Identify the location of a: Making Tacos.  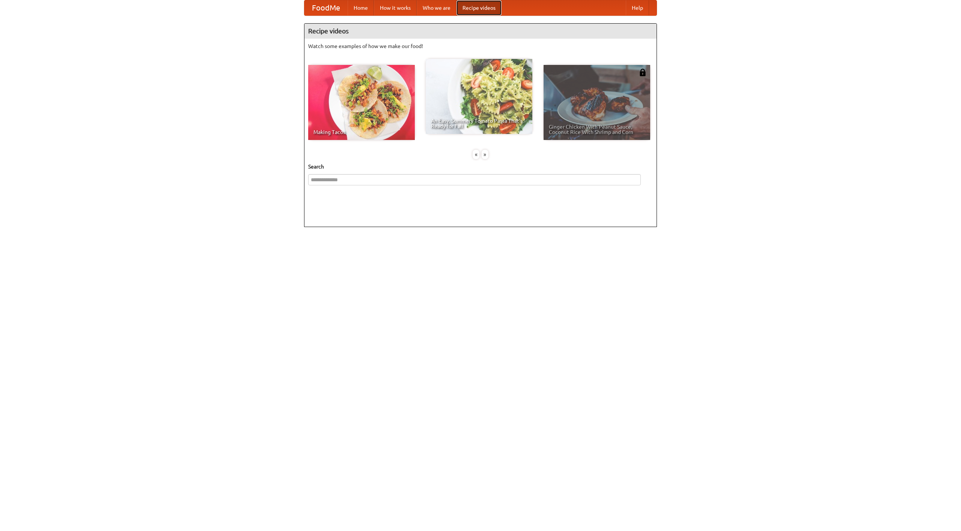
(362, 103).